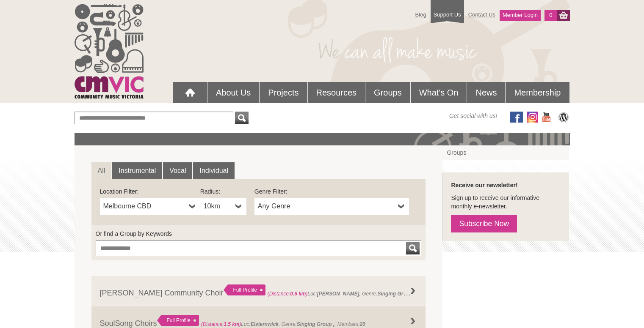 This screenshot has width=644, height=328. Describe the element at coordinates (298, 294) in the screenshot. I see `strong: 0.6 km` at that location.